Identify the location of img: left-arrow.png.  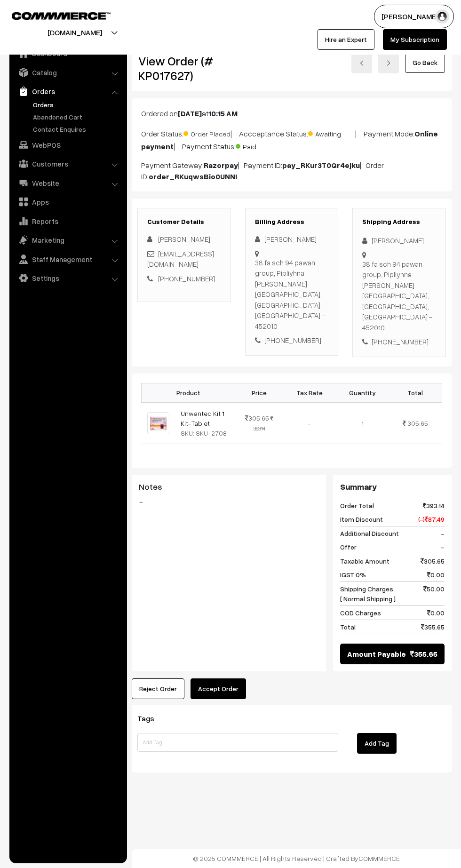
(362, 63).